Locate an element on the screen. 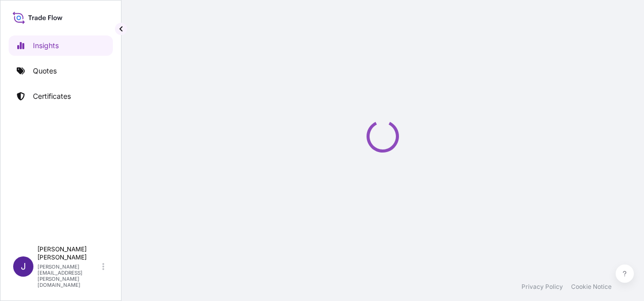 The height and width of the screenshot is (301, 644). a: Cookie Notice is located at coordinates (591, 287).